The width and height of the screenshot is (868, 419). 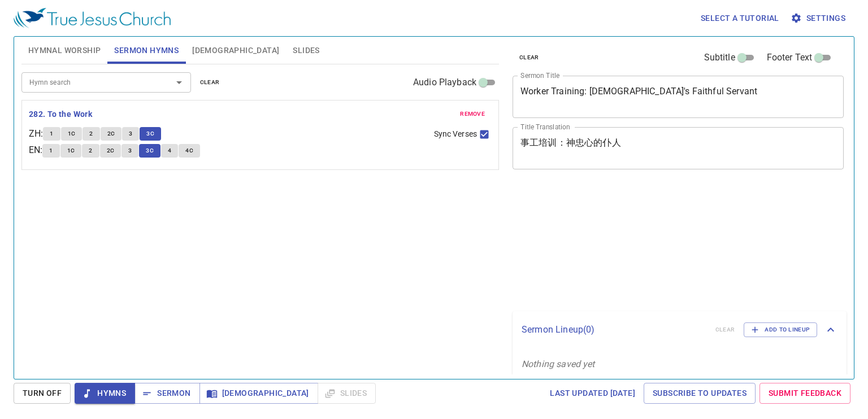 I want to click on span: Sync Verses, so click(x=456, y=134).